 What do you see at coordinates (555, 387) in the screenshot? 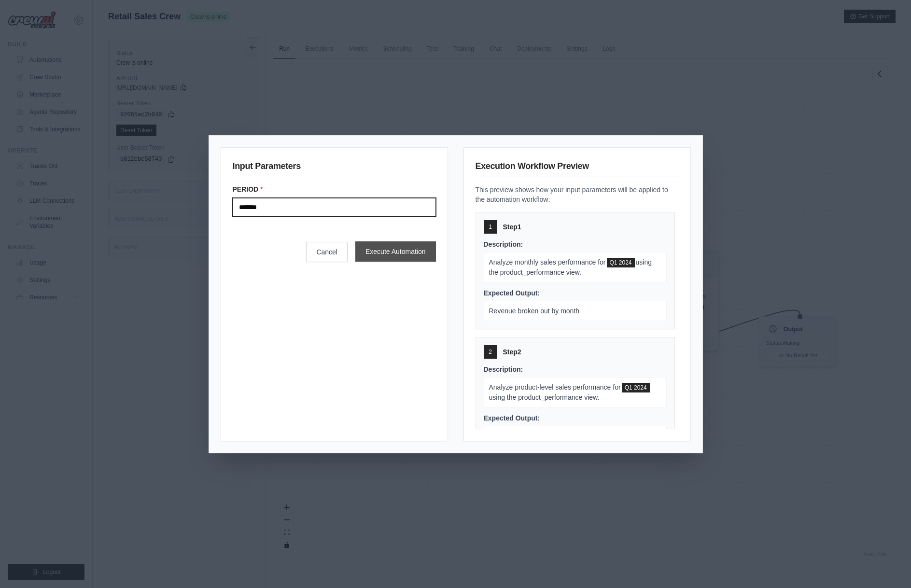
I see `span: Analyze product-level sales performance for` at bounding box center [555, 387].